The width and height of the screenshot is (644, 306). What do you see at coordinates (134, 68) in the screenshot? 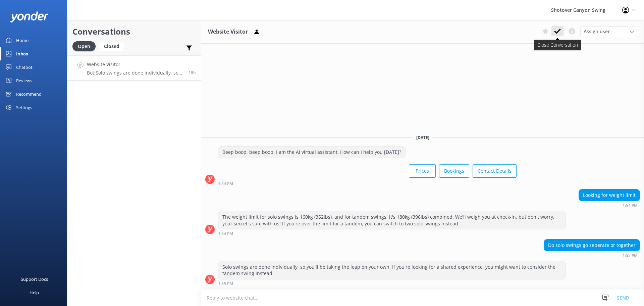
I see `a: Website VisitorBot:Solo swings are done individually, so you'll be taking the leap on your own. I...` at bounding box center [134, 68].